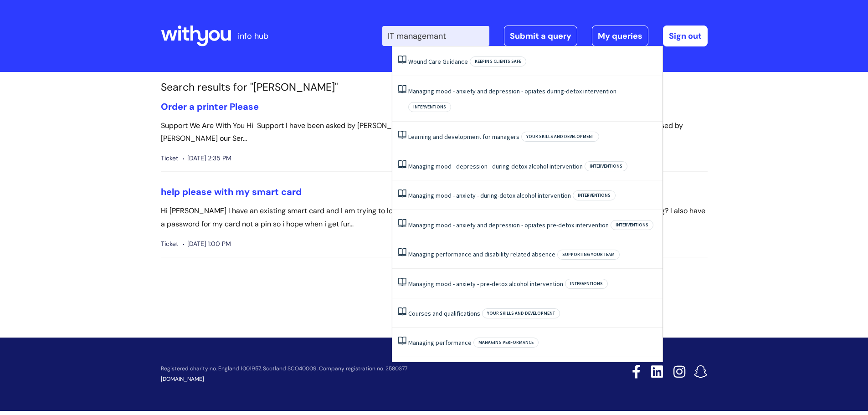 The image size is (868, 415). Describe the element at coordinates (495, 167) in the screenshot. I see `a: Managing mood - depression - during-detox alcohol intervention` at that location.